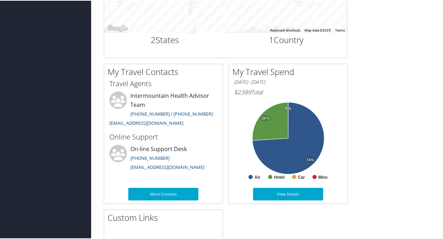  What do you see at coordinates (165, 217) in the screenshot?
I see `h2: Custom Links` at bounding box center [165, 217].